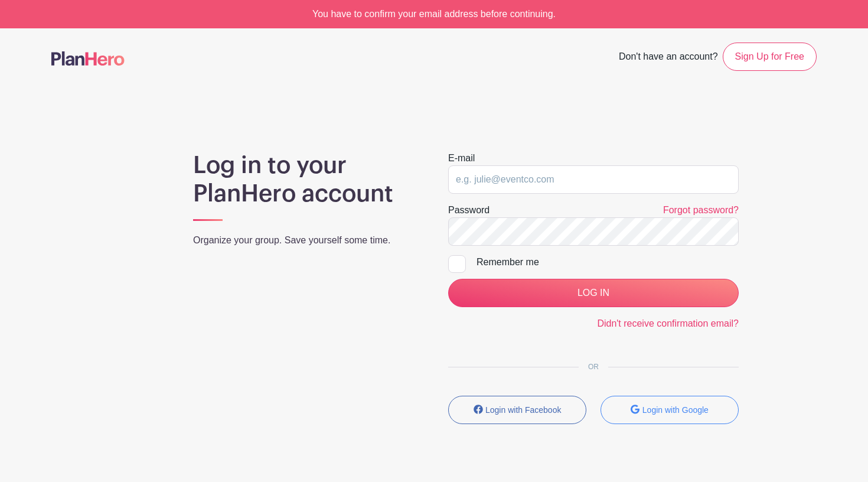 This screenshot has width=868, height=482. Describe the element at coordinates (594, 293) in the screenshot. I see `input: LOG IN` at that location.